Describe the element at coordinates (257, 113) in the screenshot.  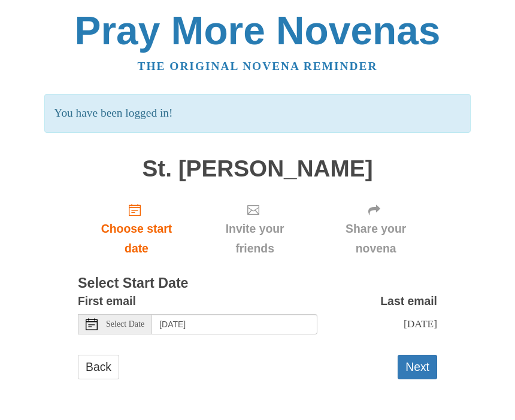
I see `p: You have been logged in!` at that location.